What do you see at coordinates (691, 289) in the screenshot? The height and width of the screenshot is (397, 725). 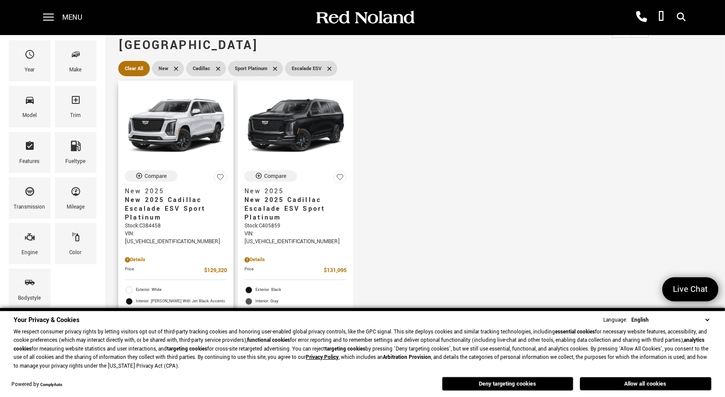 I see `a: Live Chat` at bounding box center [691, 289].